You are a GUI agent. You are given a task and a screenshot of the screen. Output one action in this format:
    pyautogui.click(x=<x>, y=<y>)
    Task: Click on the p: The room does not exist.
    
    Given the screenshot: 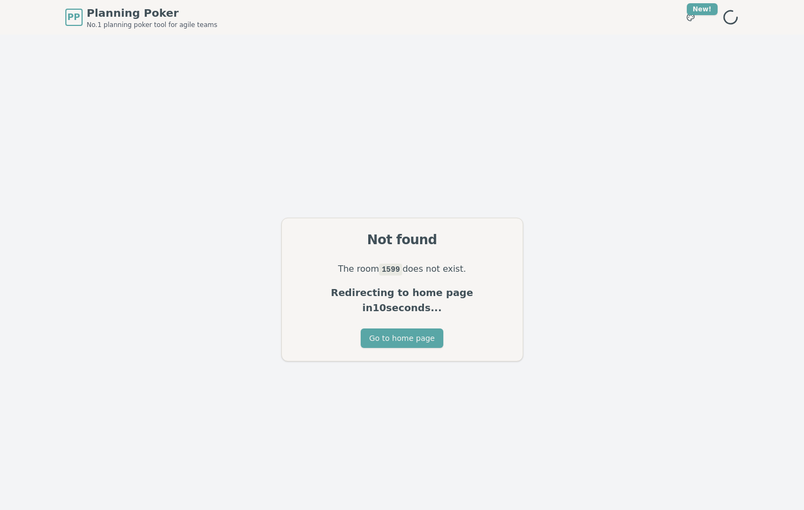 What is the action you would take?
    pyautogui.click(x=402, y=269)
    